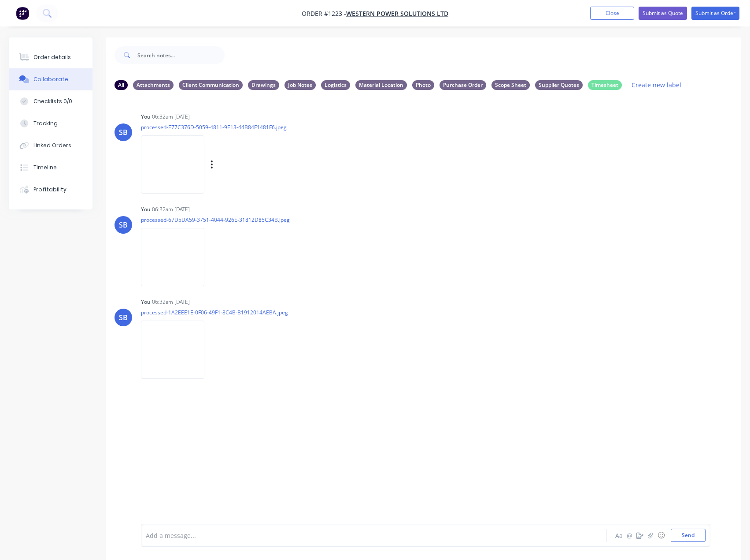  Describe the element at coordinates (121, 85) in the screenshot. I see `div: All` at that location.